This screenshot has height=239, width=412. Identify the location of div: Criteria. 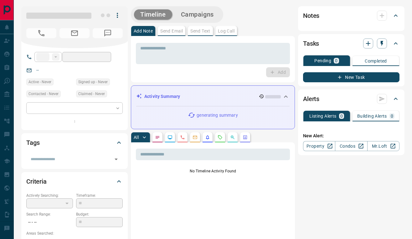
(75, 182).